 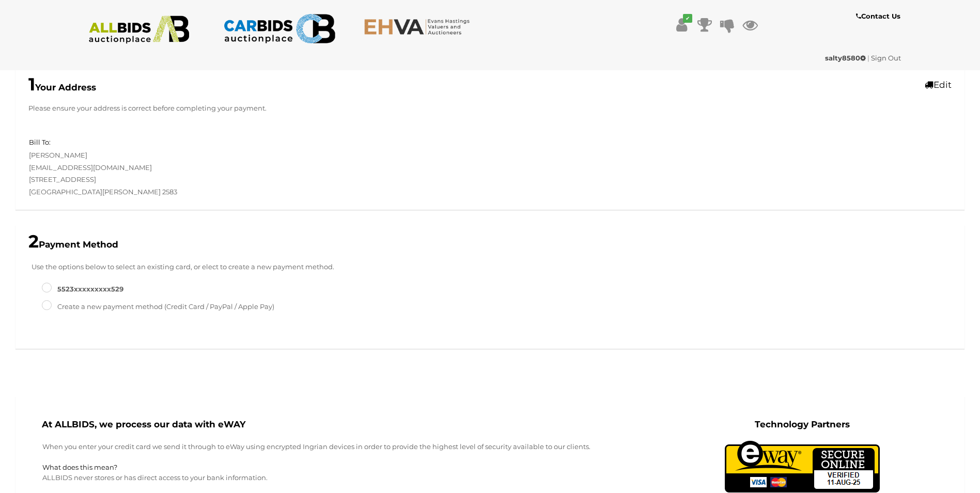 What do you see at coordinates (82, 289) in the screenshot?
I see `label: 5523XXXXXXXXX529` at bounding box center [82, 289].